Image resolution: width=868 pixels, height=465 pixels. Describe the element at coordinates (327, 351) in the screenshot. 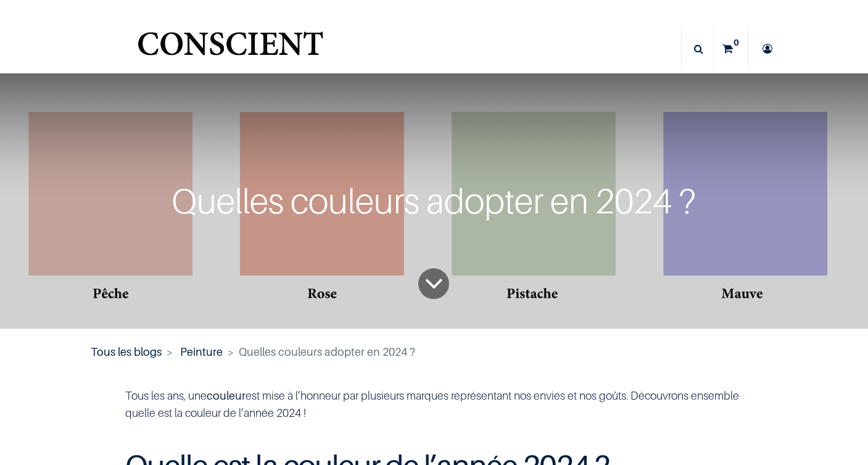

I see `span: Quelles couleurs adopter en 2024 ?` at that location.